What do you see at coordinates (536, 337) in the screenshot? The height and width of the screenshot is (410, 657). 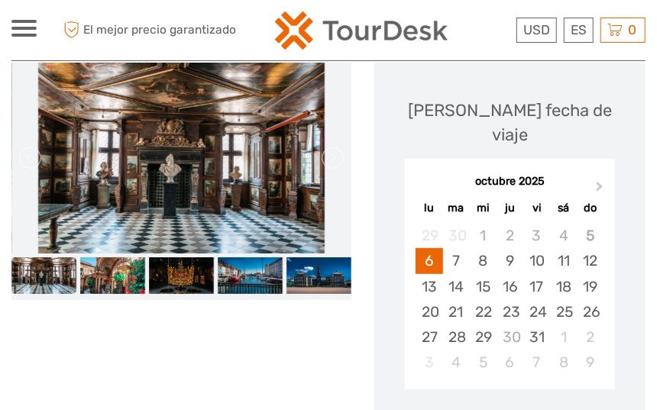 I see `div: Choose viernes, 31 de octubre de 2025` at bounding box center [536, 337].